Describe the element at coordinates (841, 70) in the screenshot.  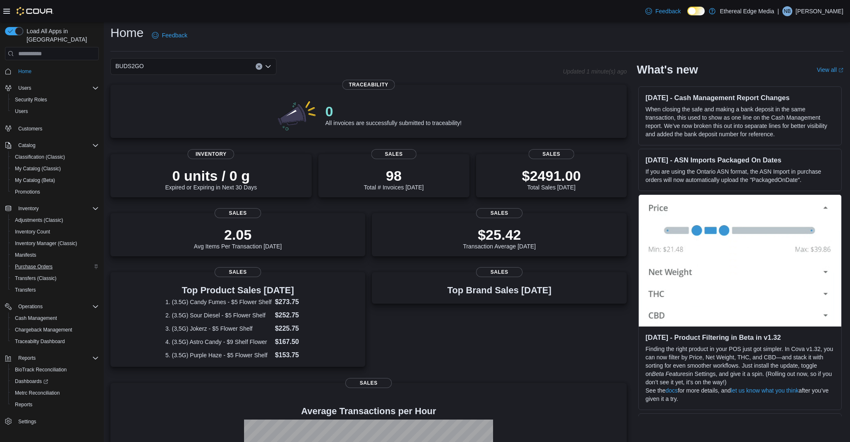
I see `svg: External link` at that location.